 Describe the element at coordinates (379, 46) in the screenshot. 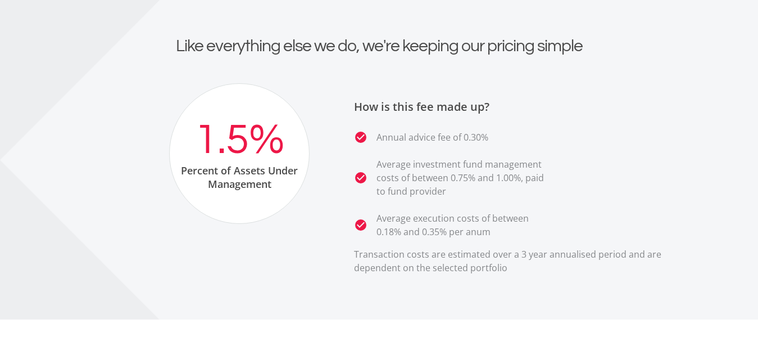

I see `h2: Like everything else we do, we're keeping our pricing simple` at that location.